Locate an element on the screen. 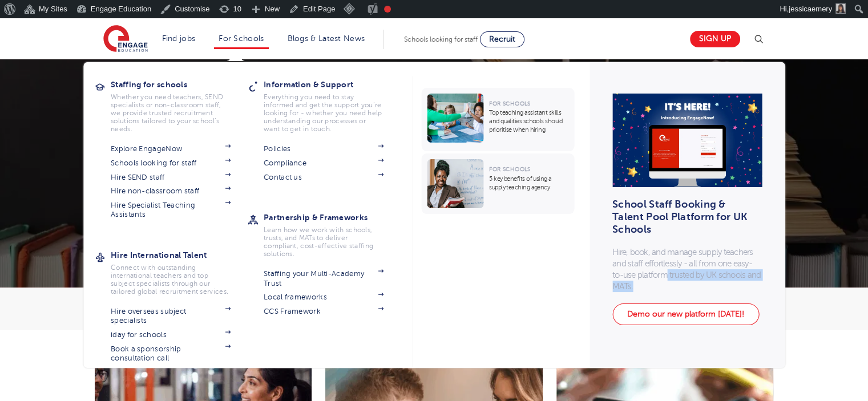 The height and width of the screenshot is (401, 868). a: Recruit is located at coordinates (503, 40).